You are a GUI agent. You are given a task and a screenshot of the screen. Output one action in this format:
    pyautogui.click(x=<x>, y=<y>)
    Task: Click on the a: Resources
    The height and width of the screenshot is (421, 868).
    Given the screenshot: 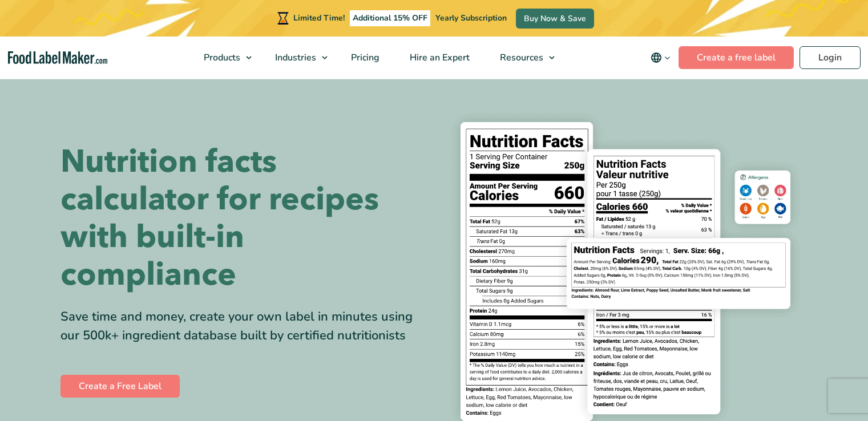 What is the action you would take?
    pyautogui.click(x=523, y=58)
    